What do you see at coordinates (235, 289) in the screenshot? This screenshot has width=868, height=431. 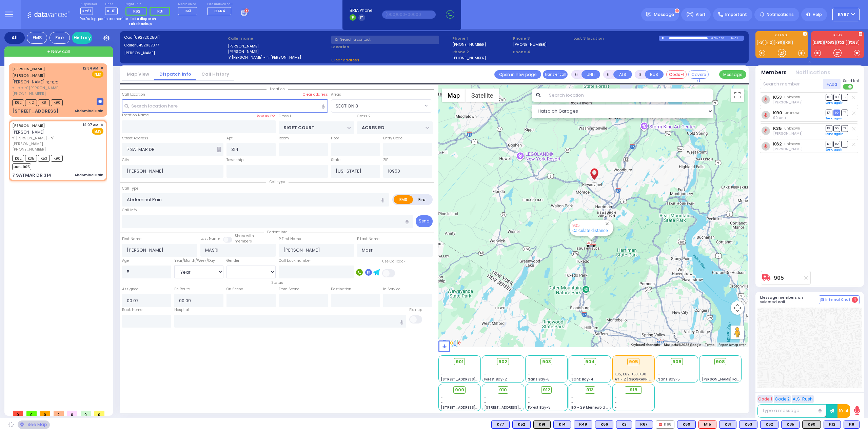 I see `label: On Scene` at bounding box center [235, 289].